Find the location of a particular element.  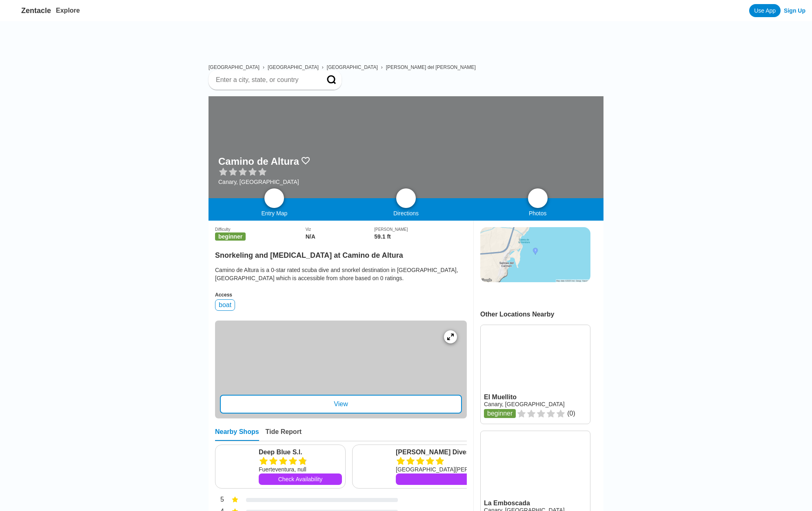

img: Dawn Dives Lanzarote is located at coordinates (375, 467).